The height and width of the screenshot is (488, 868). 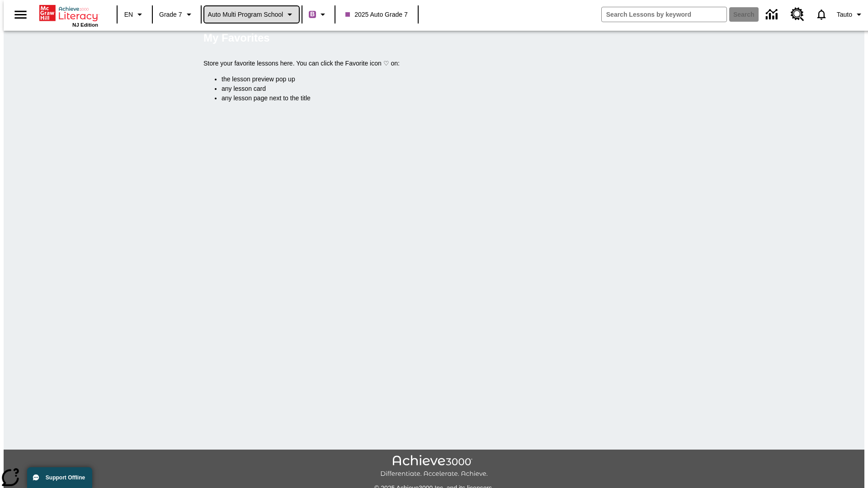 What do you see at coordinates (129, 14) in the screenshot?
I see `span: EN` at bounding box center [129, 14].